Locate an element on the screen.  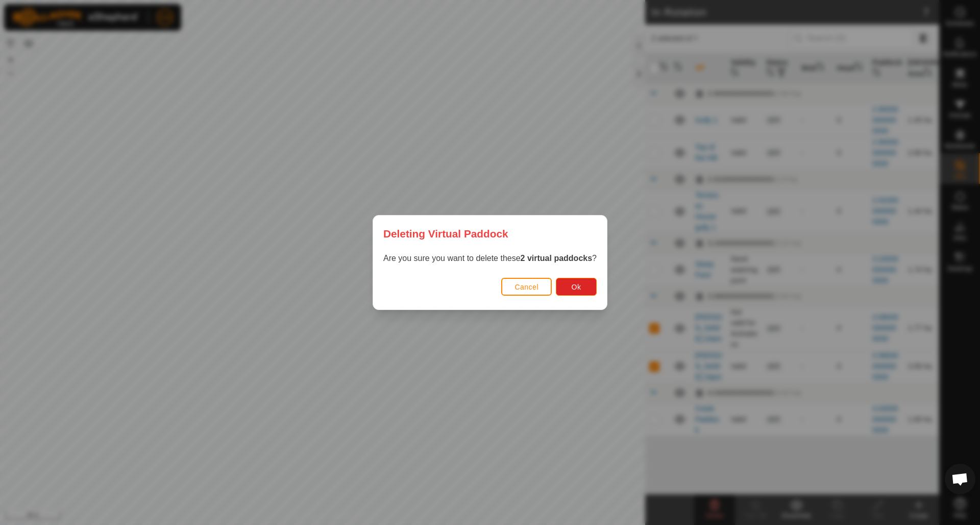
strong: 2 virtual paddocks is located at coordinates (556, 258).